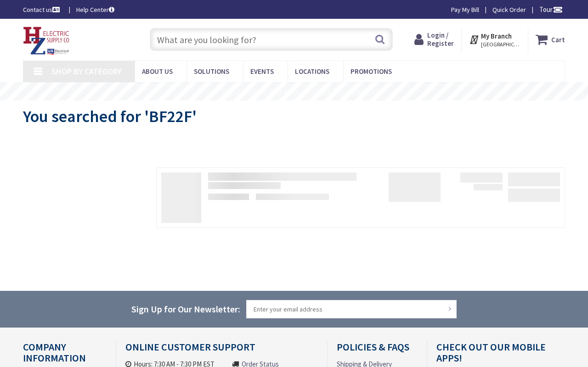 The width and height of the screenshot is (588, 367). I want to click on strong: My Branch, so click(495, 36).